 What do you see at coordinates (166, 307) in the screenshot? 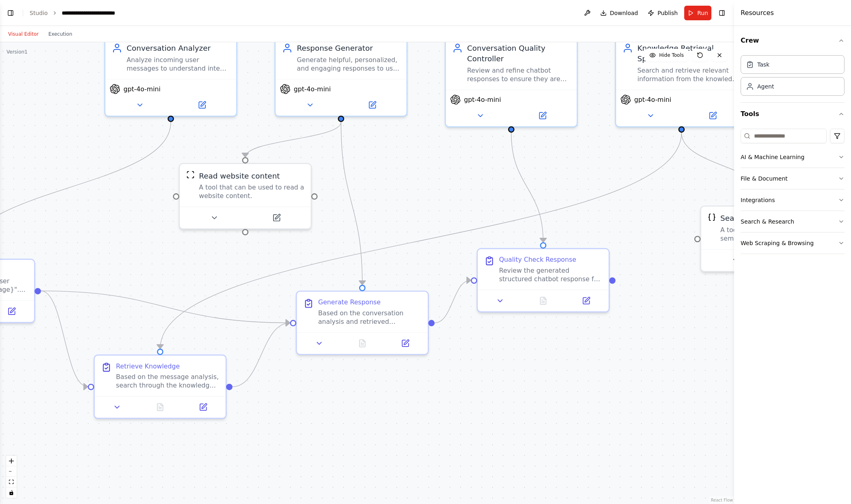
I see `g: Edge from bce4e48a-1400-459b-8fe2-f9f07cad08e2 to e5dd2ae9-4031-4225-911f-c80c431149b2` at bounding box center [166, 307].